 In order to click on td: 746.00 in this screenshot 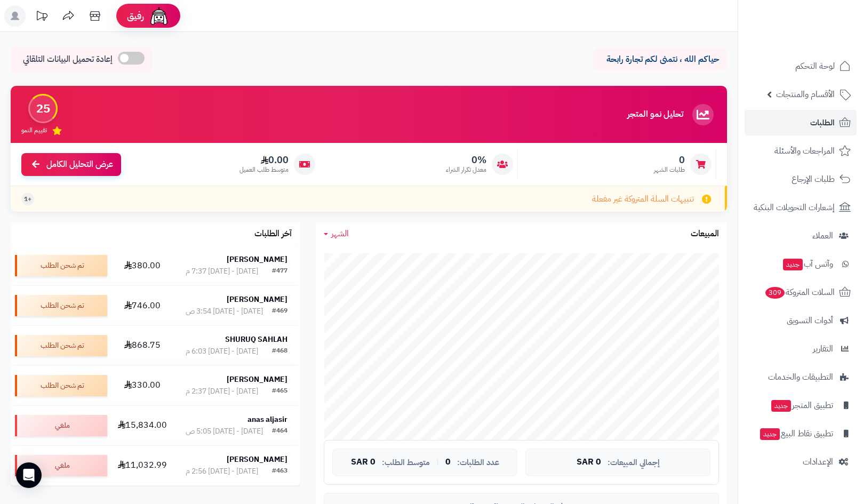, I will do `click(143, 306)`.